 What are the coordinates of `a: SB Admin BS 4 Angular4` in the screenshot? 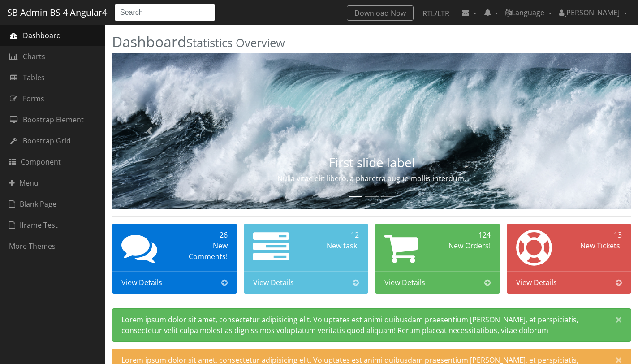 It's located at (57, 12).